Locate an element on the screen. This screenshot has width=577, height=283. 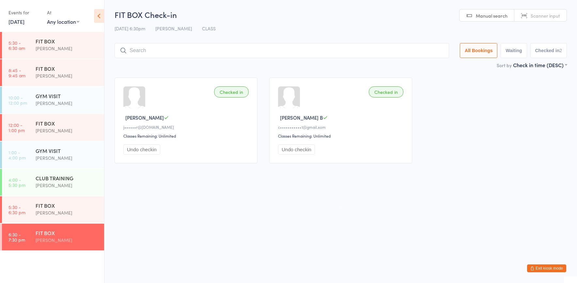
button: Checked in2 is located at coordinates (548, 51).